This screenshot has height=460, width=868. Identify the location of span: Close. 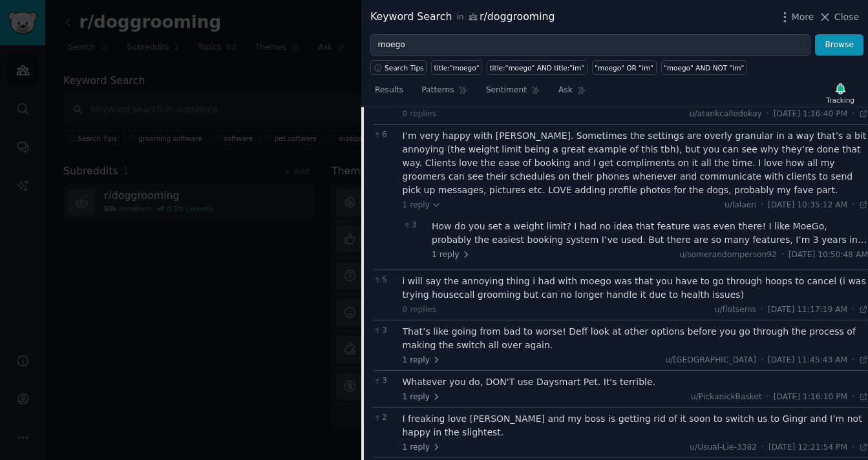
(847, 17).